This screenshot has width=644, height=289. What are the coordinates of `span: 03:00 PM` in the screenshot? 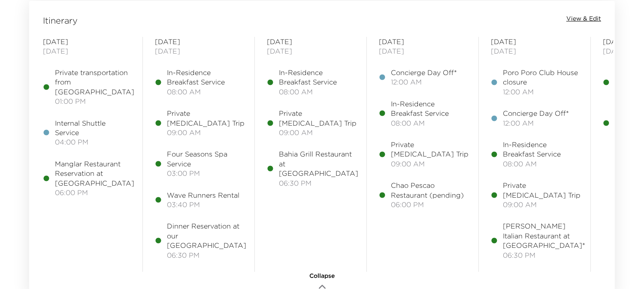 It's located at (204, 173).